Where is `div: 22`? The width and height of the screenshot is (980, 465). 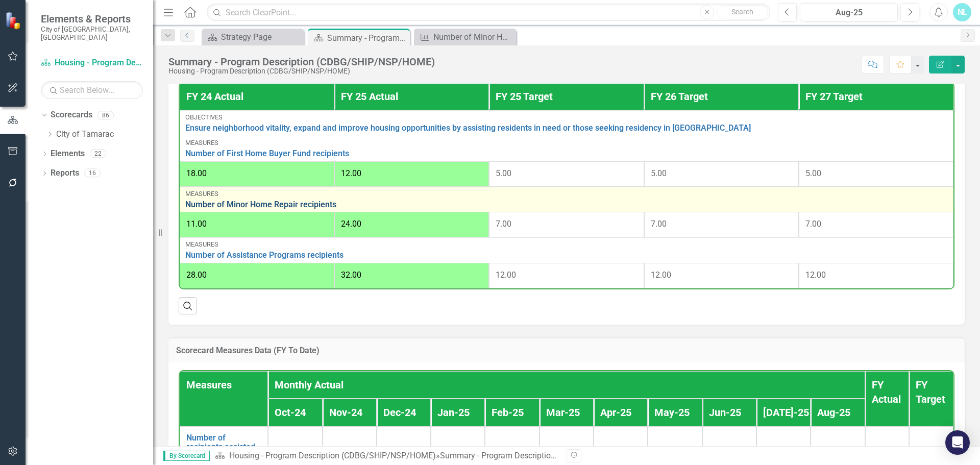 div: 22 is located at coordinates (98, 154).